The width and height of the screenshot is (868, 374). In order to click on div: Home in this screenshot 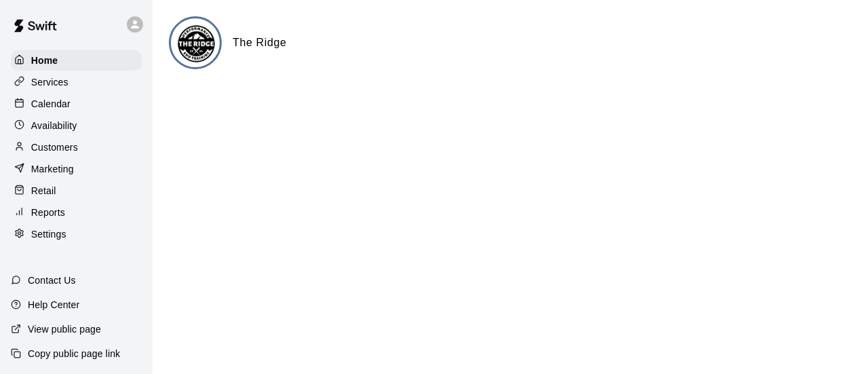, I will do `click(76, 61)`.